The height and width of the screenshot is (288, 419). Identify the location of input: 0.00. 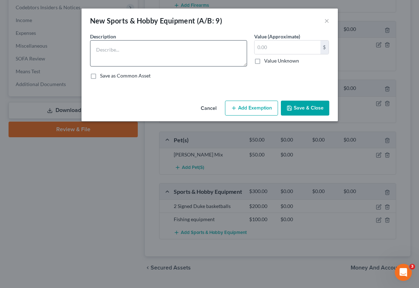
(287, 47).